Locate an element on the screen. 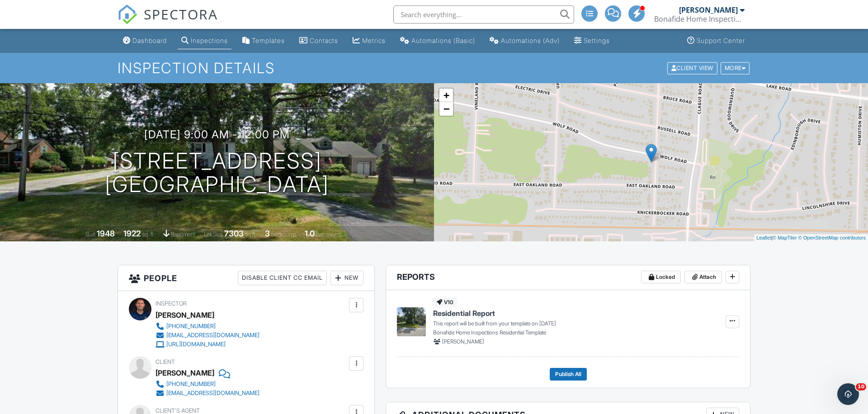 This screenshot has height=414, width=868. a: © OpenStreetMap contributors is located at coordinates (832, 238).